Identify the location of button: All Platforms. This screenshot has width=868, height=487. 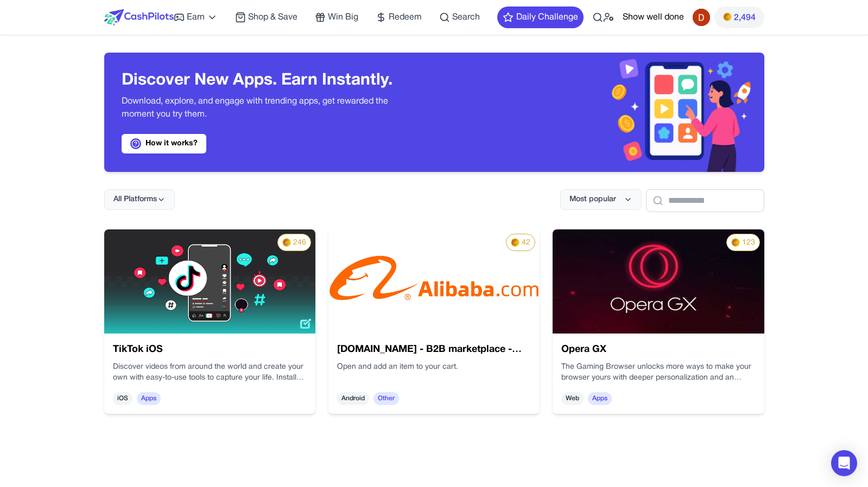
(140, 200).